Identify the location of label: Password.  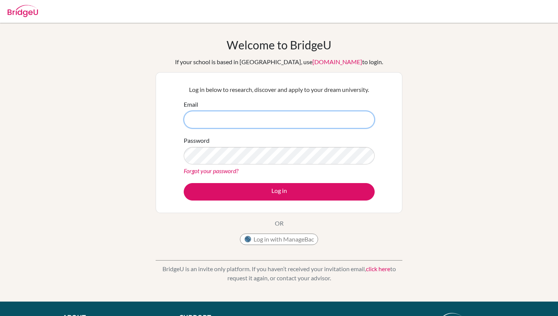
(197, 140).